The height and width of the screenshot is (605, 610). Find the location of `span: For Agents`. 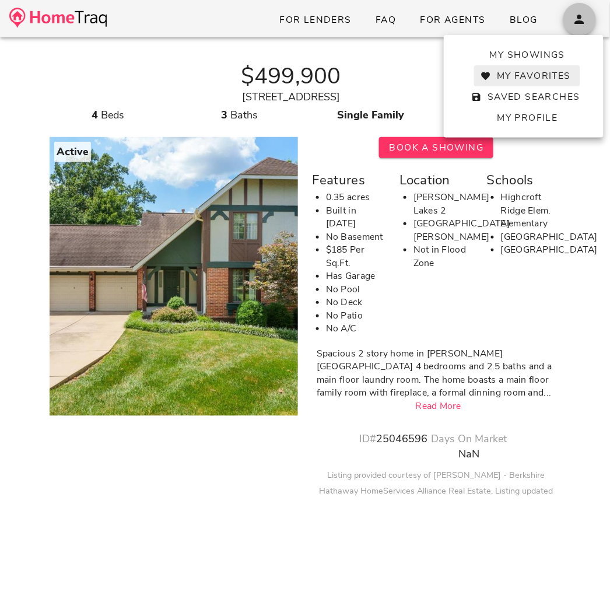

span: For Agents is located at coordinates (453, 20).